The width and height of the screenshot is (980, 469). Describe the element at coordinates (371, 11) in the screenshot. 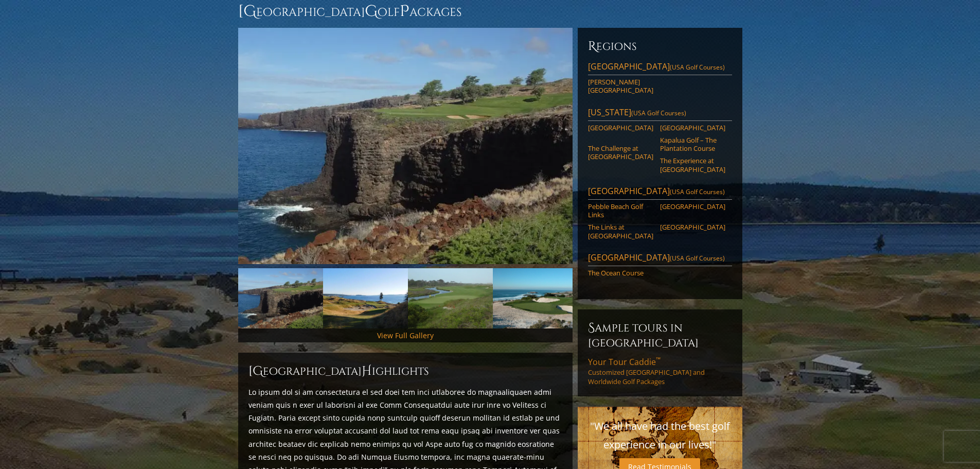

I see `span: G` at that location.